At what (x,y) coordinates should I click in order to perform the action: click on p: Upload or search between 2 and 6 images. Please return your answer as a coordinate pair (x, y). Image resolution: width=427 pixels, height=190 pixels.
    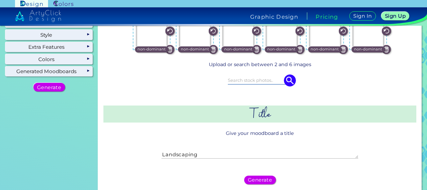
    Looking at the image, I should click on (260, 64).